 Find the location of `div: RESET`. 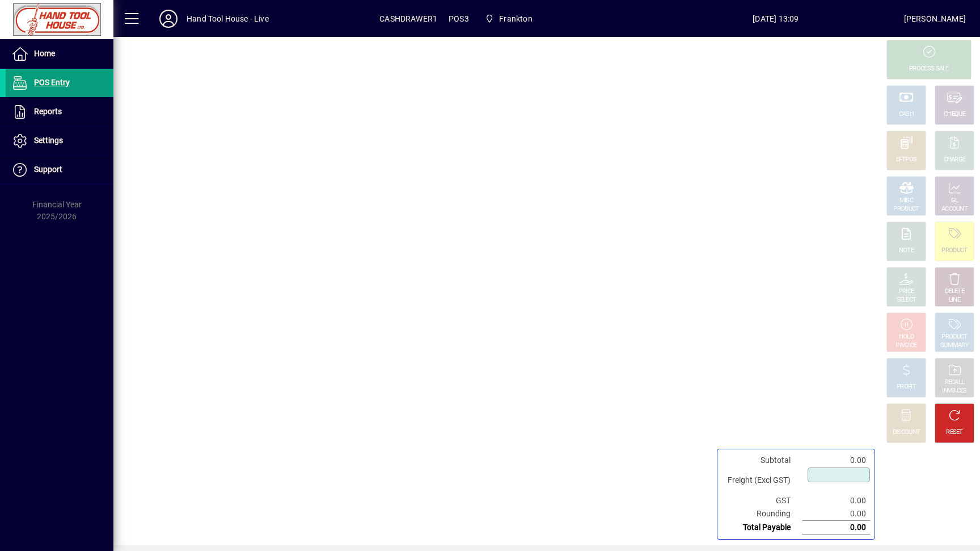

div: RESET is located at coordinates (955, 432).